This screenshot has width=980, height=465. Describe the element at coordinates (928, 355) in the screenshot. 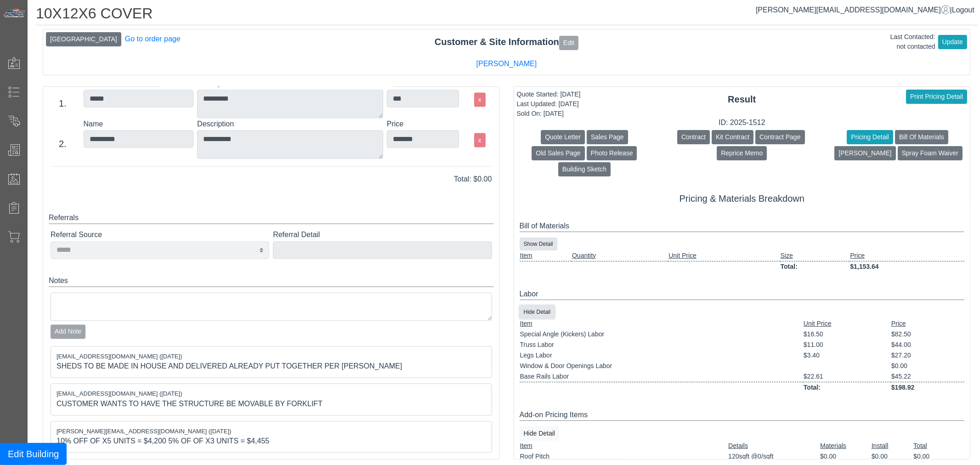

I see `td: $27.20` at that location.